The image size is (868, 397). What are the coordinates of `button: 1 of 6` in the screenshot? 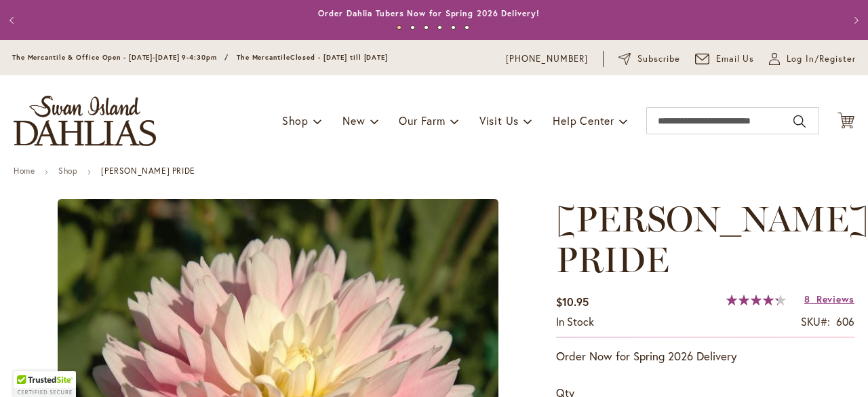 It's located at (398, 28).